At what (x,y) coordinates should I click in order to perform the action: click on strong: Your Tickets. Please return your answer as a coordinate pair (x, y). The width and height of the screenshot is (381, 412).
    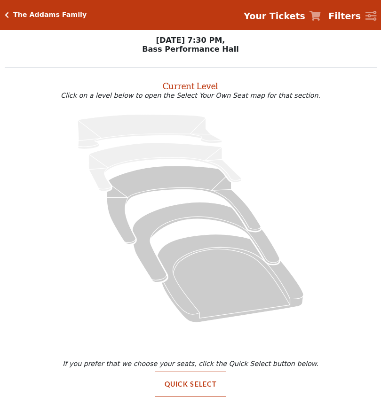
    Looking at the image, I should click on (274, 16).